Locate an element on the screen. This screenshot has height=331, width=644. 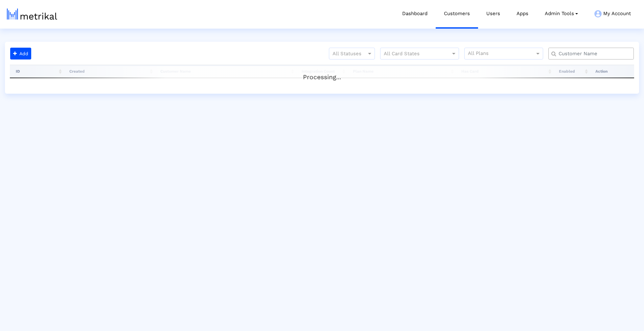
th: ID is located at coordinates (37, 72).